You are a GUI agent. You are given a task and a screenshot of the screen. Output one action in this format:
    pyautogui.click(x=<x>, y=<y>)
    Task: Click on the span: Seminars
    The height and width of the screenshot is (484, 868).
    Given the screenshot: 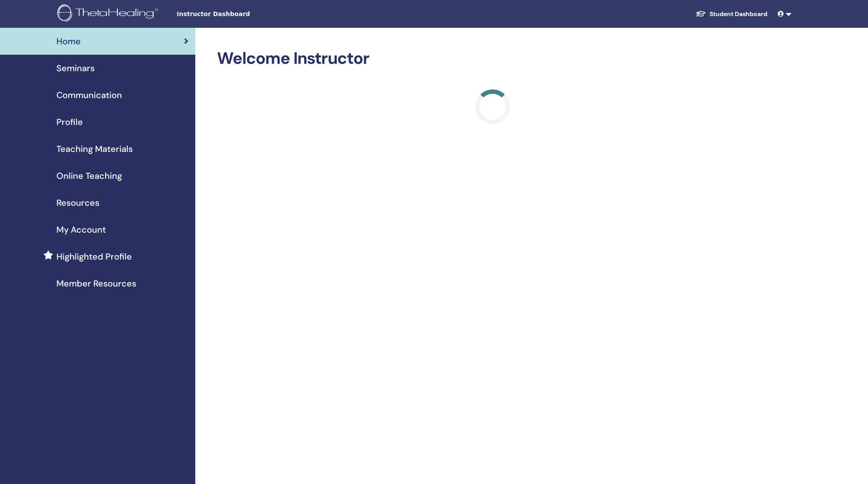 What is the action you would take?
    pyautogui.click(x=76, y=69)
    